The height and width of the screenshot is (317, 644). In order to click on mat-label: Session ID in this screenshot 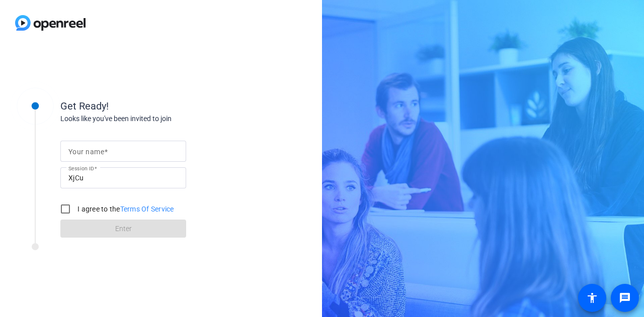, I will do `click(81, 168)`.